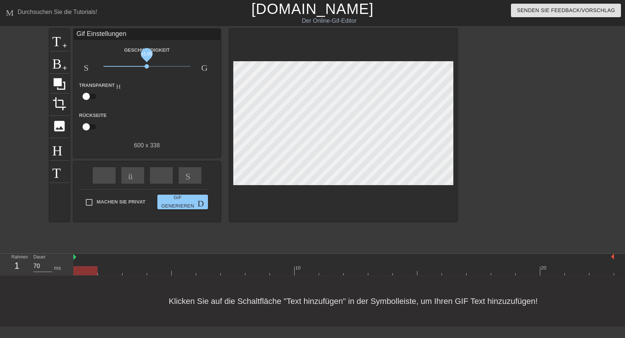  I want to click on span: Slowmotion-Video, so click(88, 66).